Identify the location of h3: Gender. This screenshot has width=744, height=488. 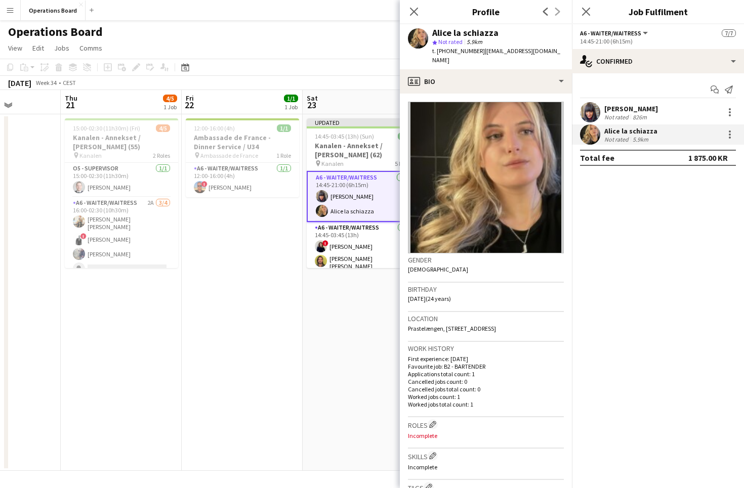
(486, 260).